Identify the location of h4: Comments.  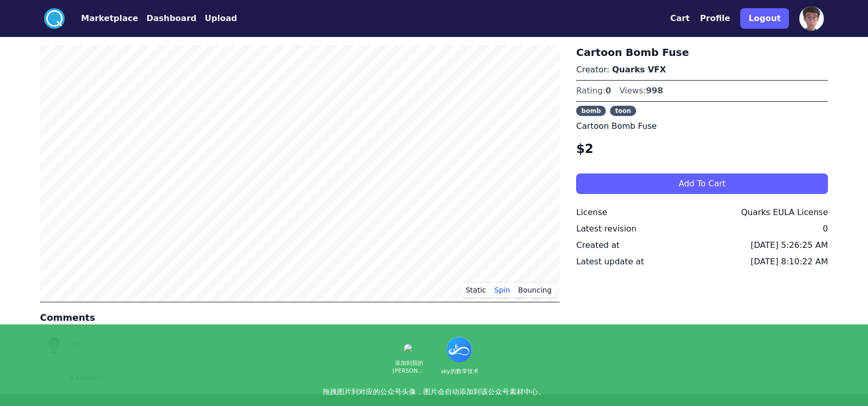
(299, 318).